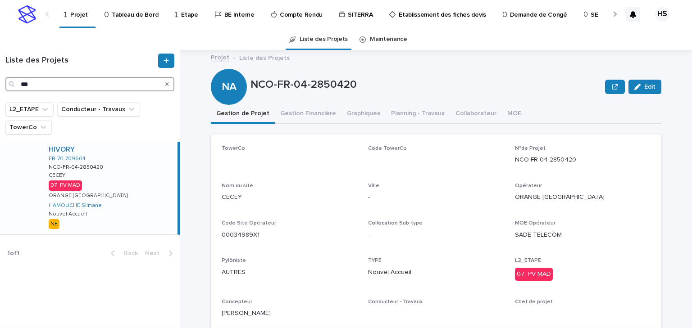 This screenshot has width=692, height=328. I want to click on a: Liste des Projets, so click(323, 39).